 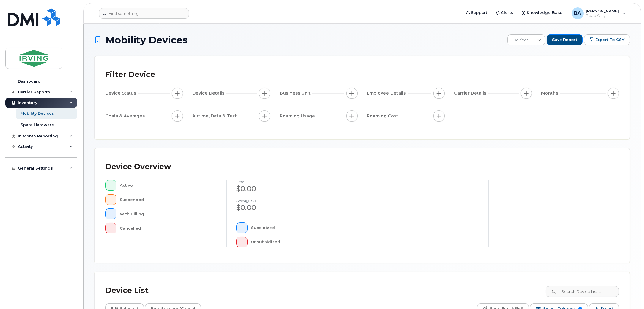 What do you see at coordinates (296, 93) in the screenshot?
I see `span: Business Unit` at bounding box center [296, 93].